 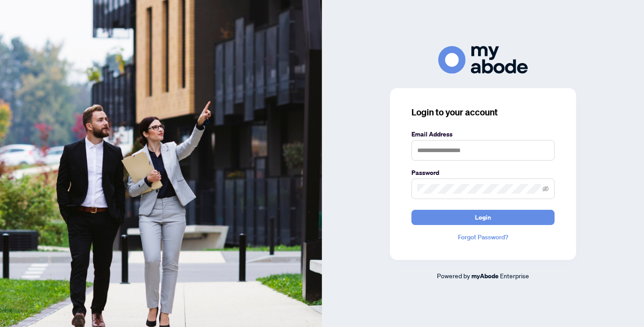 What do you see at coordinates (483, 59) in the screenshot?
I see `img: ma-logo` at bounding box center [483, 59].